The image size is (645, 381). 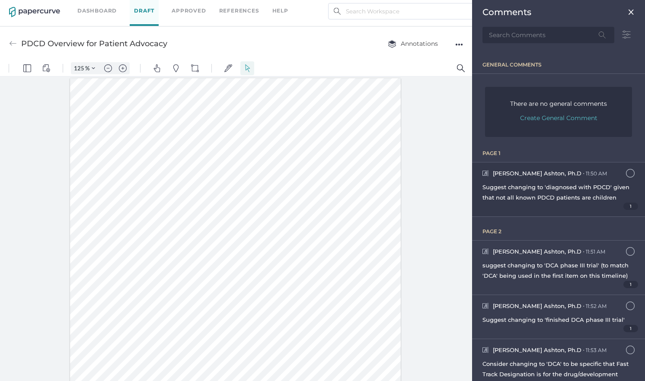 What do you see at coordinates (228, 8) in the screenshot?
I see `button: Signatures` at bounding box center [228, 8].